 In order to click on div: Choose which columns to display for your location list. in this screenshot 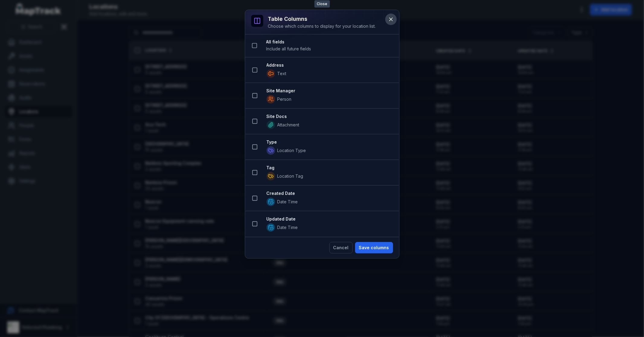, I will do `click(322, 26)`.